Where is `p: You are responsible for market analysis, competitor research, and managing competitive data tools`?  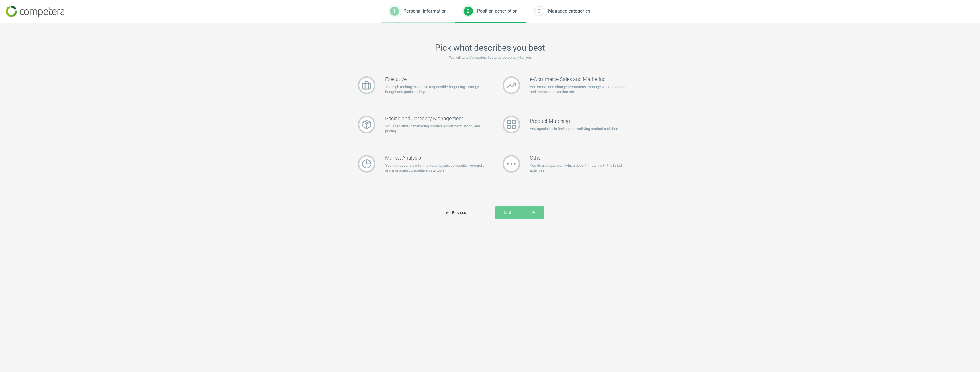 p: You are responsible for market analysis, competitor research, and managing competitive data tools is located at coordinates (436, 168).